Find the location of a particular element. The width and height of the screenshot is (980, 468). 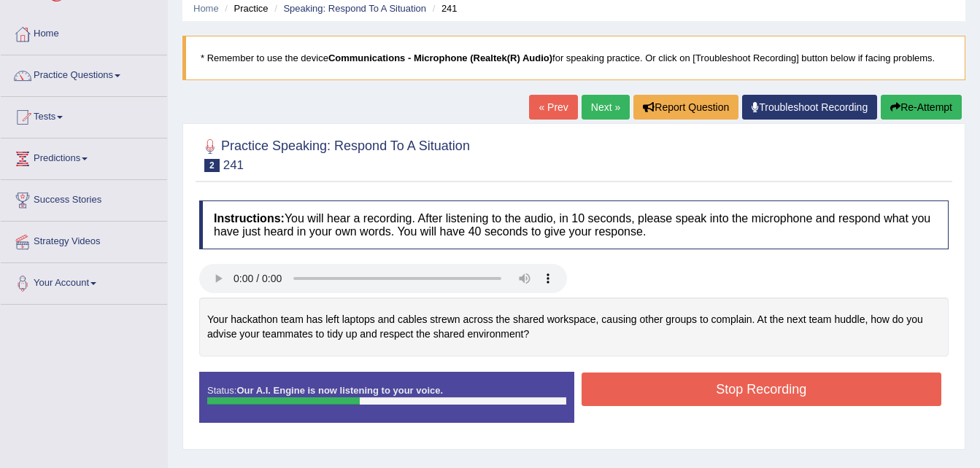

a: Success Stories is located at coordinates (84, 198).